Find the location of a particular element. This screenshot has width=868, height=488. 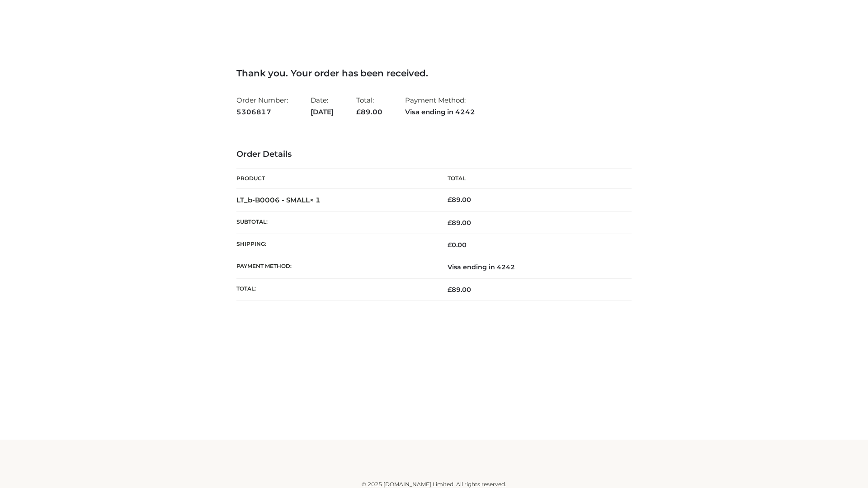

bdi: 0.00 is located at coordinates (457, 245).